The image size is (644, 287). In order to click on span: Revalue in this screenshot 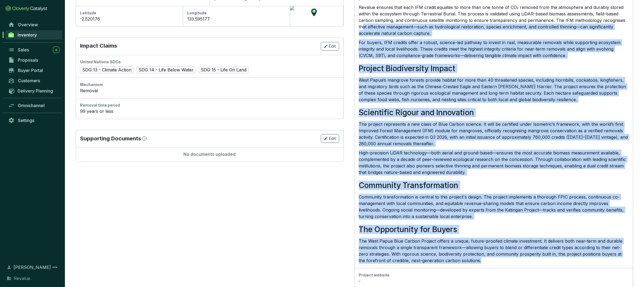, I will do `click(22, 278)`.